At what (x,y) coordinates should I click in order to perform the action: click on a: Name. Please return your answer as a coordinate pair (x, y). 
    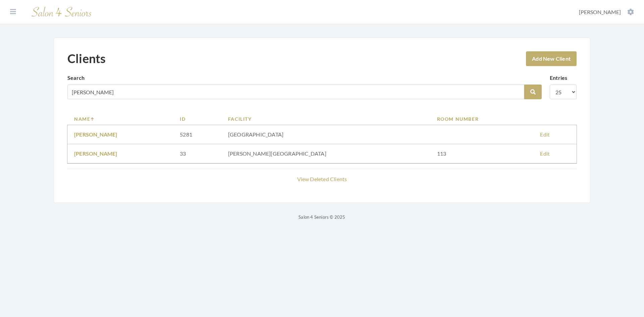
    Looking at the image, I should click on (120, 119).